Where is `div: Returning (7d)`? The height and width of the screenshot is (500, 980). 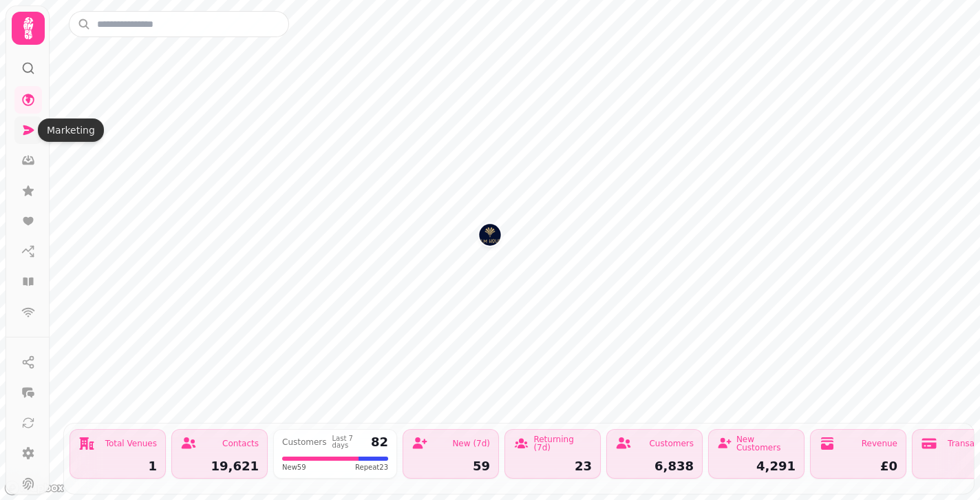
div: Returning (7d) is located at coordinates (562, 443).